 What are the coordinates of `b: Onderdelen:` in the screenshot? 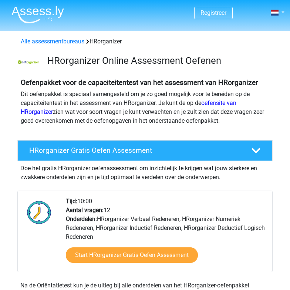 It's located at (81, 218).